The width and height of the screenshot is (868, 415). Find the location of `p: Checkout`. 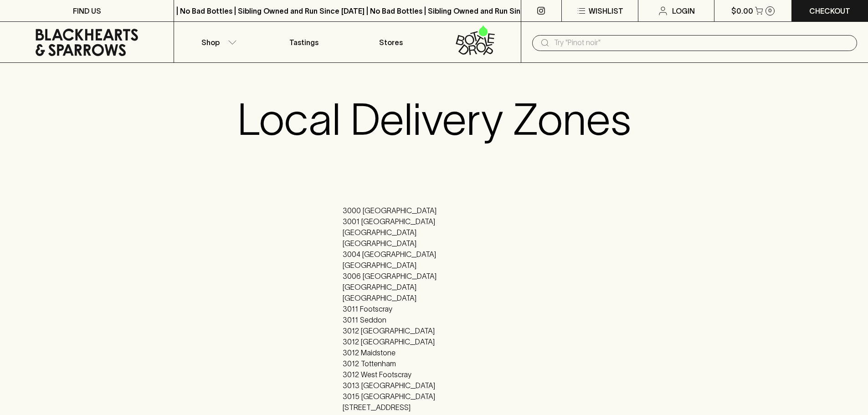

p: Checkout is located at coordinates (830, 11).